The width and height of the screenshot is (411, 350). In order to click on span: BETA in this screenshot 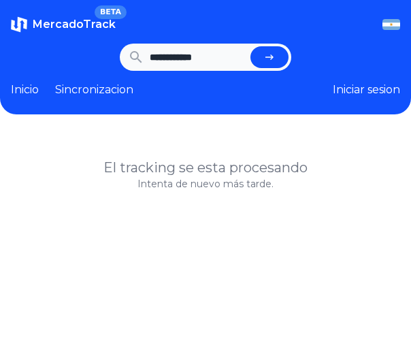, I will do `click(110, 12)`.